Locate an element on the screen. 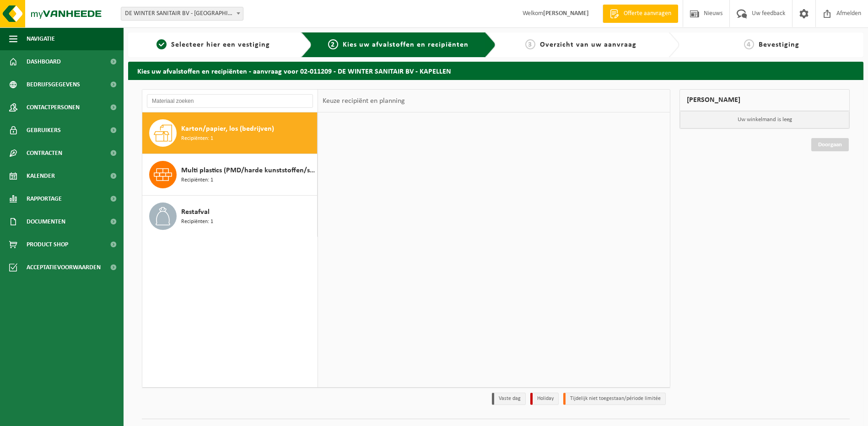 Image resolution: width=868 pixels, height=426 pixels. span: Acceptatievoorwaarden is located at coordinates (64, 268).